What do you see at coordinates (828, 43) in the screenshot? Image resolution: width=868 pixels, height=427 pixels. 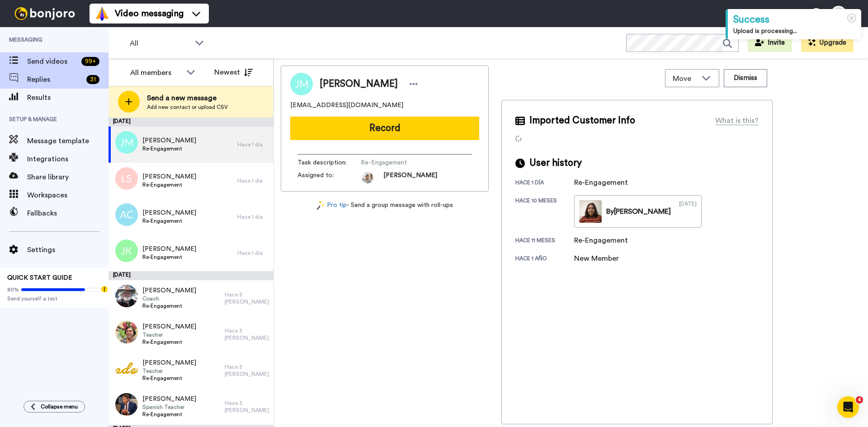 I see `button: Upgrade` at bounding box center [828, 43].